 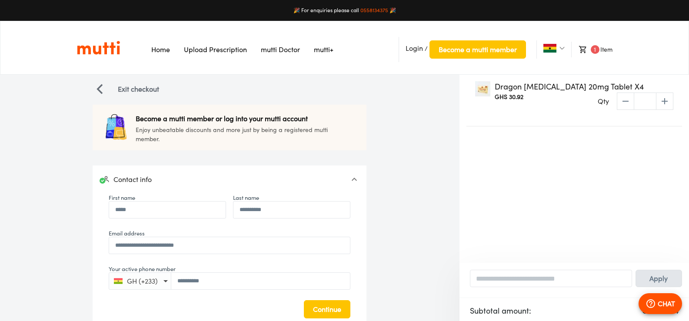 What do you see at coordinates (603, 101) in the screenshot?
I see `p: Qty` at bounding box center [603, 101].